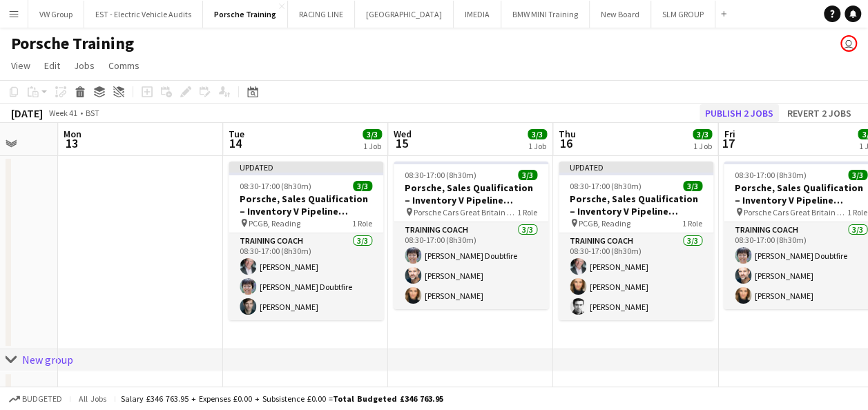 This screenshot has width=868, height=410. What do you see at coordinates (739, 113) in the screenshot?
I see `button: Publish 2 jobs` at bounding box center [739, 113].